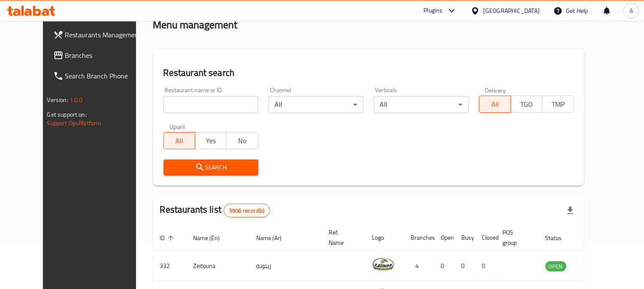 Image resolution: width=644 pixels, height=289 pixels. What do you see at coordinates (515, 238) in the screenshot?
I see `span: POS group` at bounding box center [515, 238].